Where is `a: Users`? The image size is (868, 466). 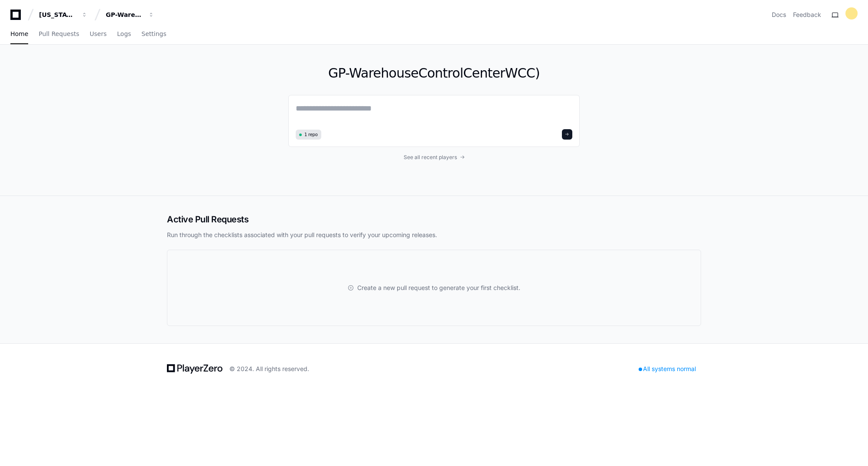 a: Users is located at coordinates (98, 34).